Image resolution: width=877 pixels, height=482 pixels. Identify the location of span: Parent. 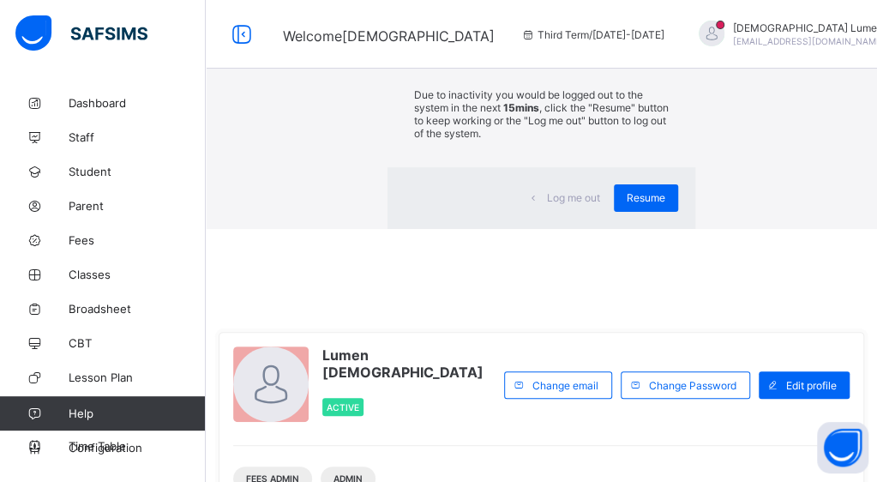
(137, 206).